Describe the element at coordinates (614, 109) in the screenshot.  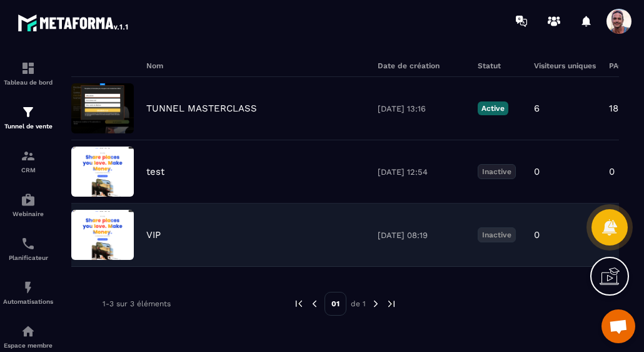
I see `p: 18` at that location.